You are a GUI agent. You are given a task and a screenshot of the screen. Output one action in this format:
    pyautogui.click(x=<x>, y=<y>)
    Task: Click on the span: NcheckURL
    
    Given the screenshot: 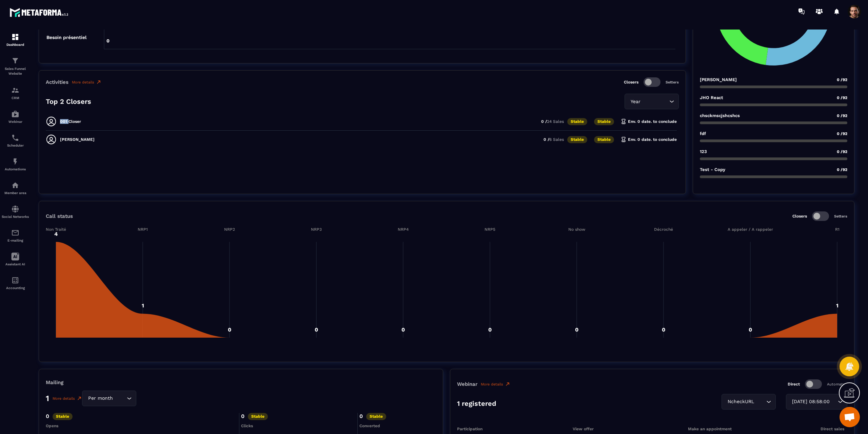 What is the action you would take?
    pyautogui.click(x=740, y=402)
    